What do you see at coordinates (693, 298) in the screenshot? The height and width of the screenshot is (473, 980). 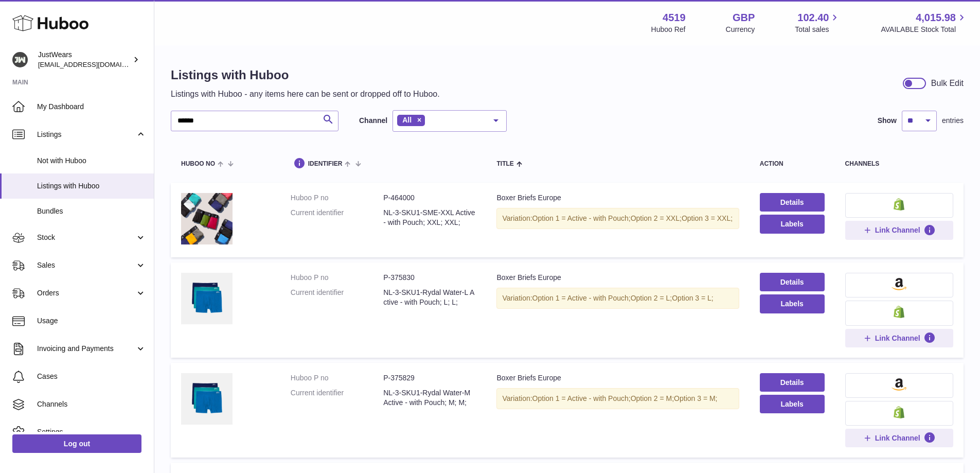 I see `span: Option 3 = L;` at bounding box center [693, 298].